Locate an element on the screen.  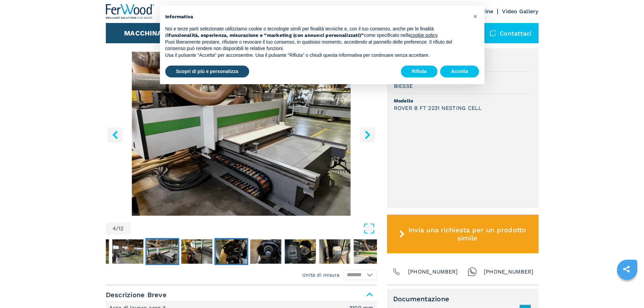
a: cookie policy is located at coordinates (424, 35).